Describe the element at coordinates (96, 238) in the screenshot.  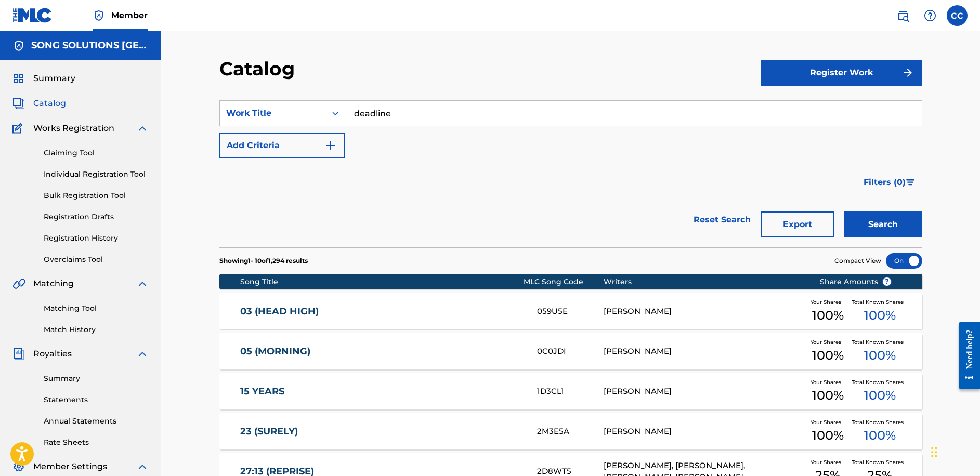
I see `a: Registration History` at that location.